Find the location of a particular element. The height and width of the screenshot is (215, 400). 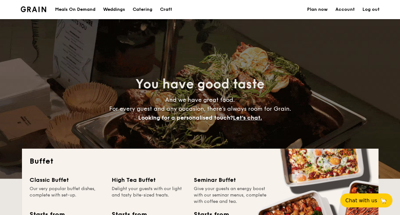

h2: Buffet is located at coordinates (200, 161).